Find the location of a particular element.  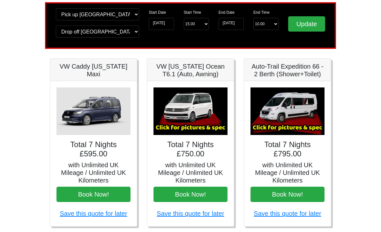

input: Return Date is located at coordinates (231, 24).